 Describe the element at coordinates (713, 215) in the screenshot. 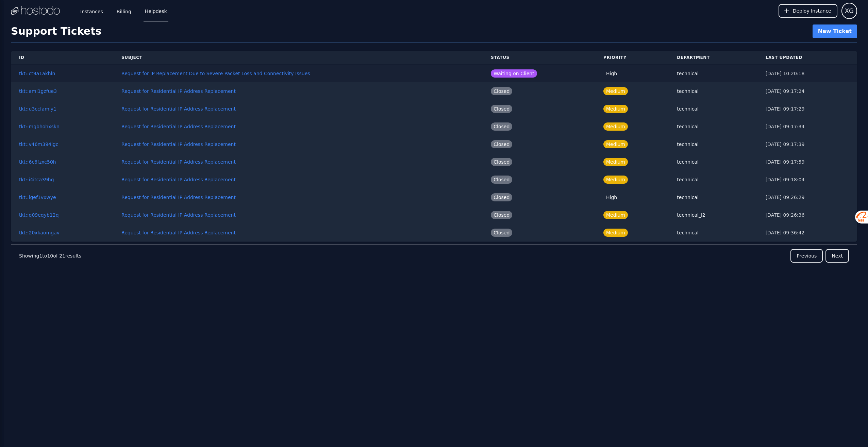

I see `div: technical_l2` at that location.